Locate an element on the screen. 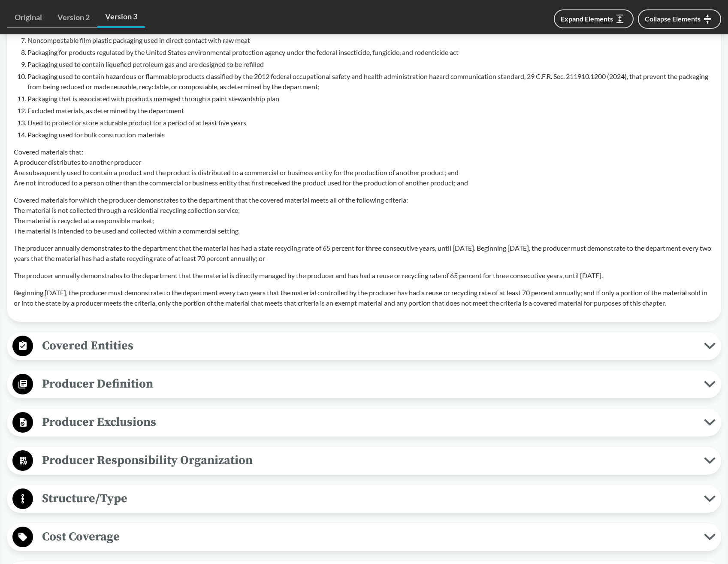 This screenshot has width=728, height=564. li: Packaging used for bulk construction materials is located at coordinates (371, 134).